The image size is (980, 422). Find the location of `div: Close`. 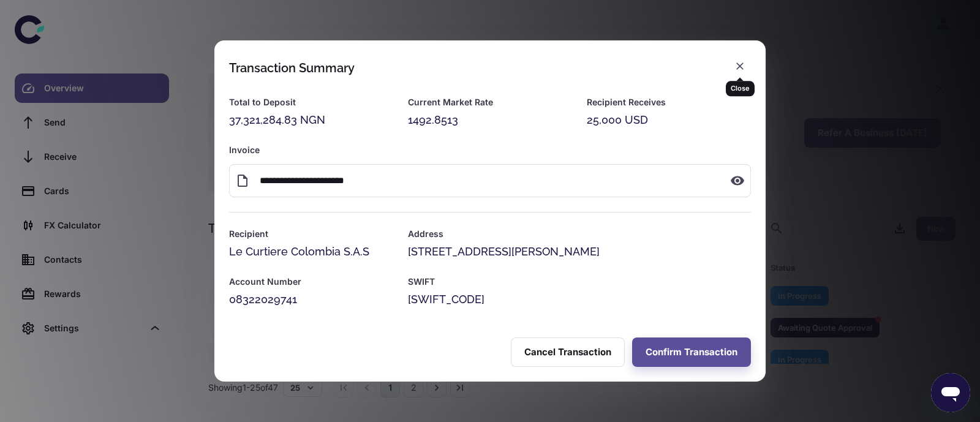

div: Close is located at coordinates (740, 88).